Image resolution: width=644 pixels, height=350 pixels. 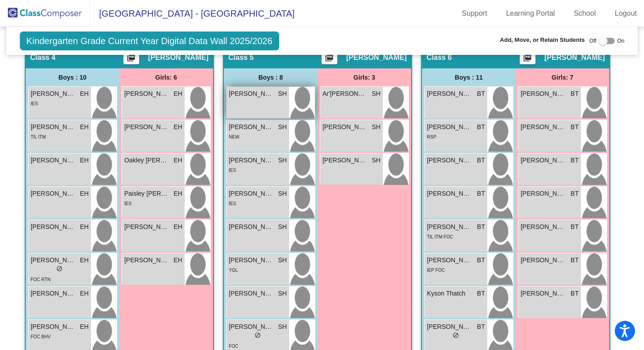 What do you see at coordinates (585, 13) in the screenshot?
I see `a: School` at bounding box center [585, 13].